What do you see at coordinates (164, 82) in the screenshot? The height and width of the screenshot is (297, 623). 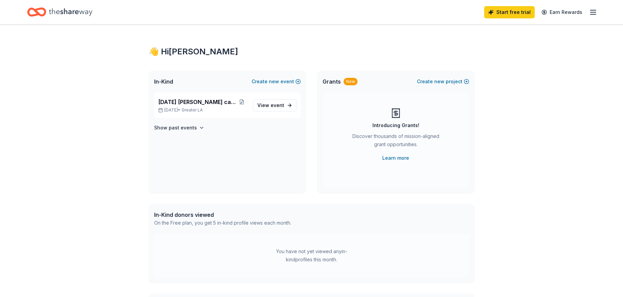 I see `span: In-Kind` at bounding box center [164, 82].